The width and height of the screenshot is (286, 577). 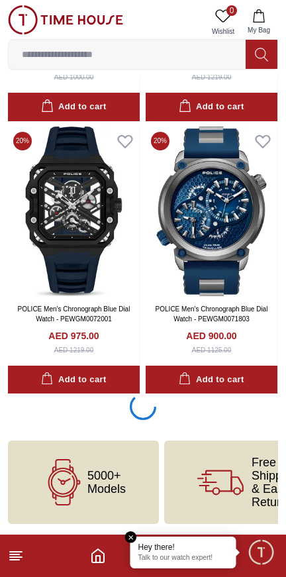 What do you see at coordinates (212, 350) in the screenshot?
I see `div: AED 1125.00` at bounding box center [212, 350].